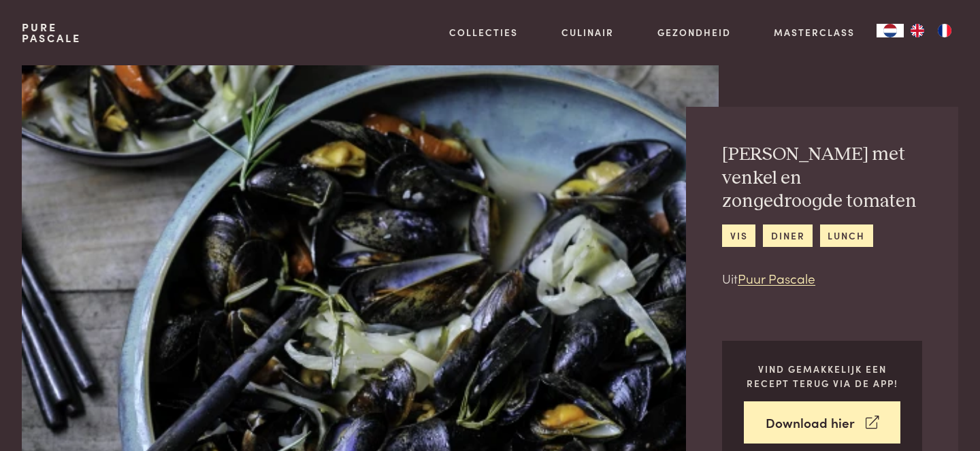 The width and height of the screenshot is (980, 451). I want to click on p: Uit, so click(822, 278).